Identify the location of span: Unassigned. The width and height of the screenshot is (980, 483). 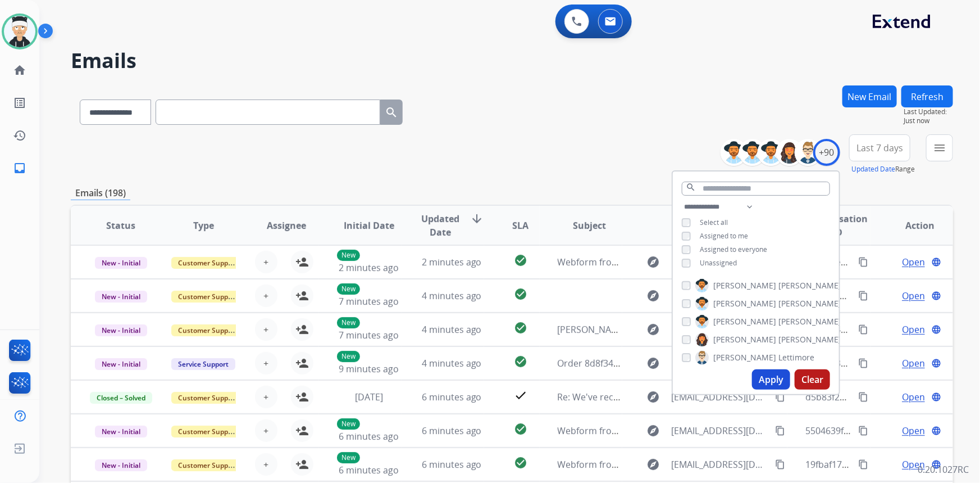
(719, 262).